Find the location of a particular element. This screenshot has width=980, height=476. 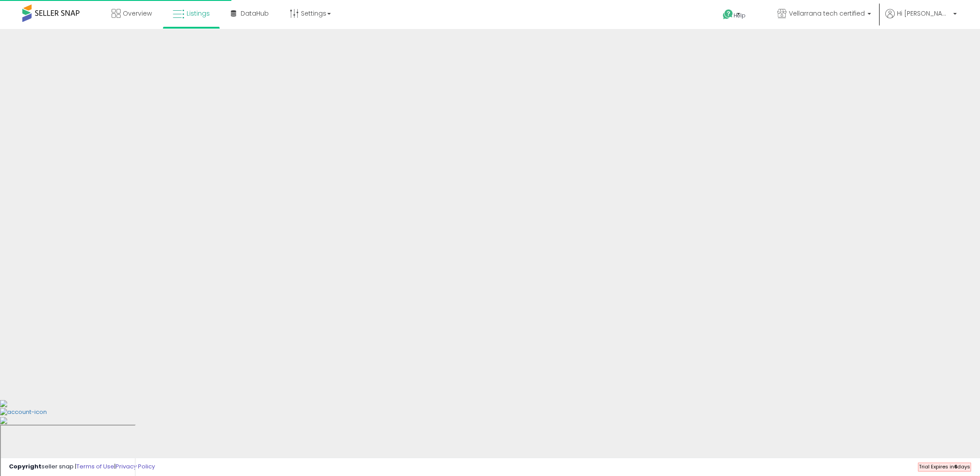

a: Help is located at coordinates (739, 16).